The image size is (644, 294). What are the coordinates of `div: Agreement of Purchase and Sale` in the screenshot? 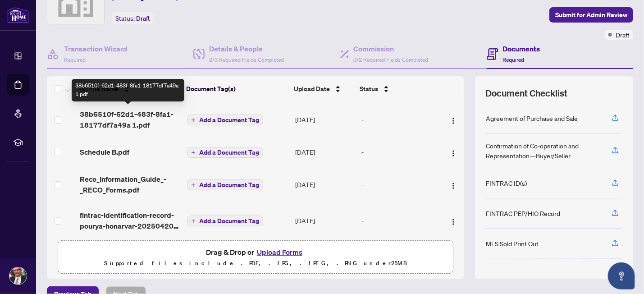 It's located at (532, 118).